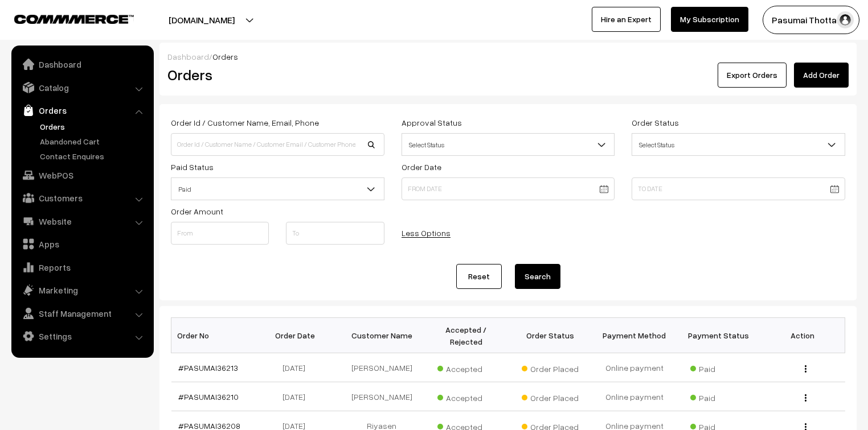 This screenshot has height=430, width=868. I want to click on label: Order Id / Customer Name, Email, Phone, so click(245, 122).